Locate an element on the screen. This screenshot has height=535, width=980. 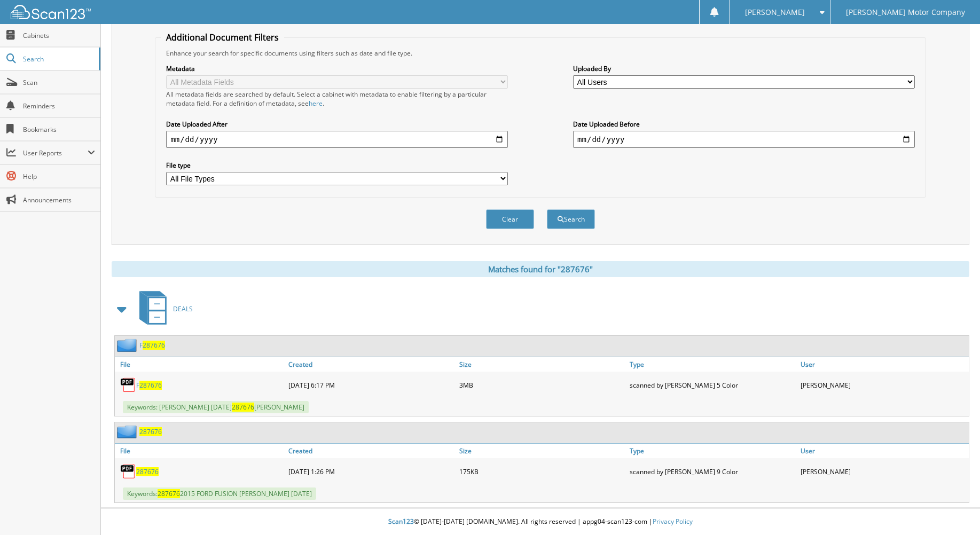
span: DEALS is located at coordinates (182, 308).